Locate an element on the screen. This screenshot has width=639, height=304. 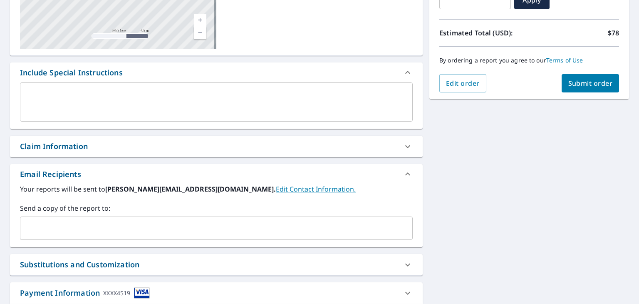
div: Payment InformationXXXX4519cardImage is located at coordinates (216, 292).